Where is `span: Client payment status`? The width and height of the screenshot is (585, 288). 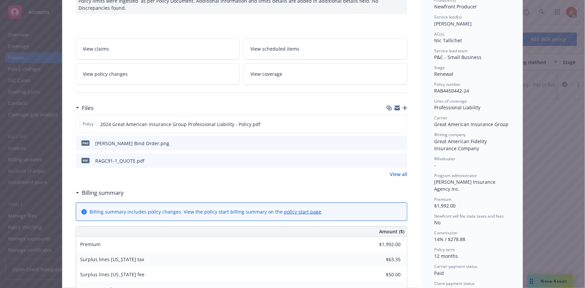
span: Client payment status is located at coordinates (455, 283).